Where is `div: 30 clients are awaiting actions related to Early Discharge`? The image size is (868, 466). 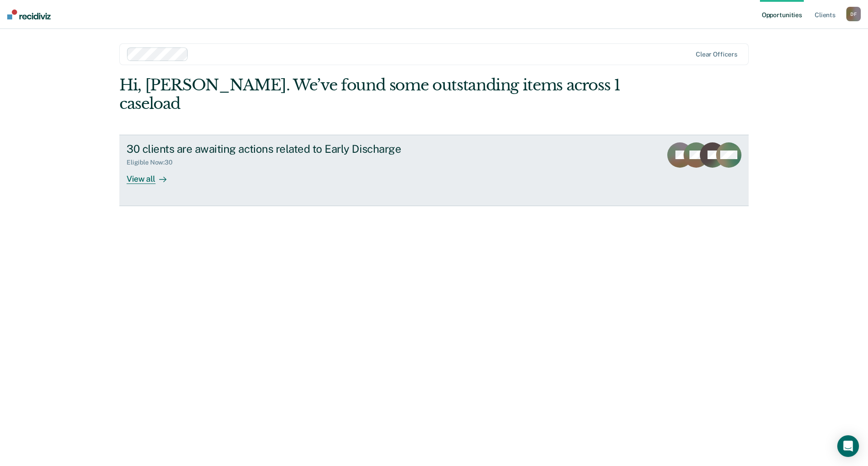
div: 30 clients are awaiting actions related to Early Discharge is located at coordinates (285, 149).